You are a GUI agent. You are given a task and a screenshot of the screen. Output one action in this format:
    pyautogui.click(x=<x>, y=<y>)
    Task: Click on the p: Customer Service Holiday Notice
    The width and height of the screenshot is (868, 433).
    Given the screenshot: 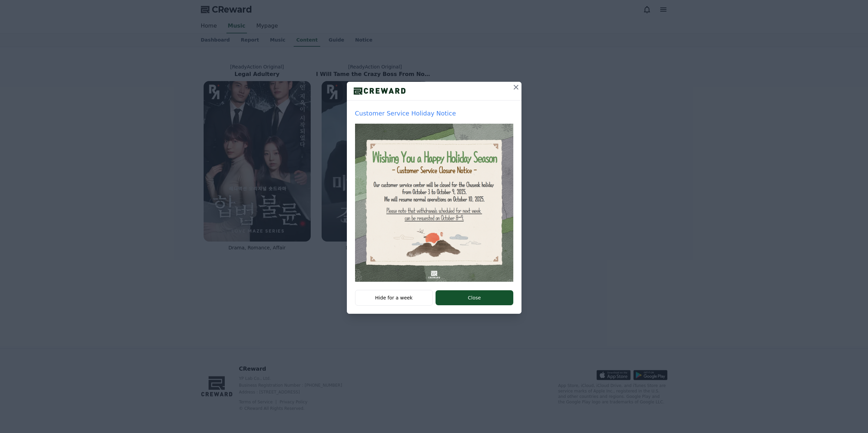 What is the action you would take?
    pyautogui.click(x=434, y=113)
    